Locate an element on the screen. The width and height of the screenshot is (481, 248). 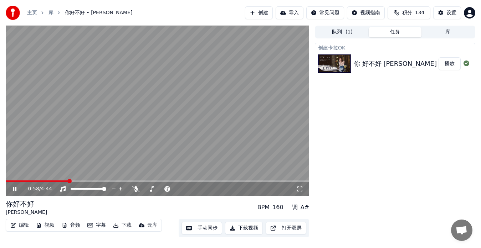
div: 云库 is located at coordinates (152, 226).